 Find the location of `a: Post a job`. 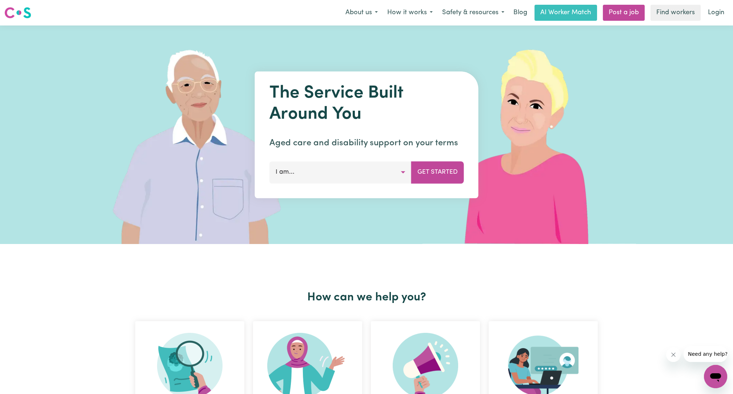

a: Post a job is located at coordinates (624, 13).